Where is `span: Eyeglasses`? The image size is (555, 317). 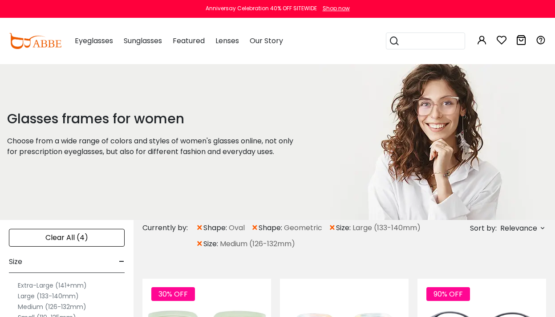
span: Eyeglasses is located at coordinates (94, 41).